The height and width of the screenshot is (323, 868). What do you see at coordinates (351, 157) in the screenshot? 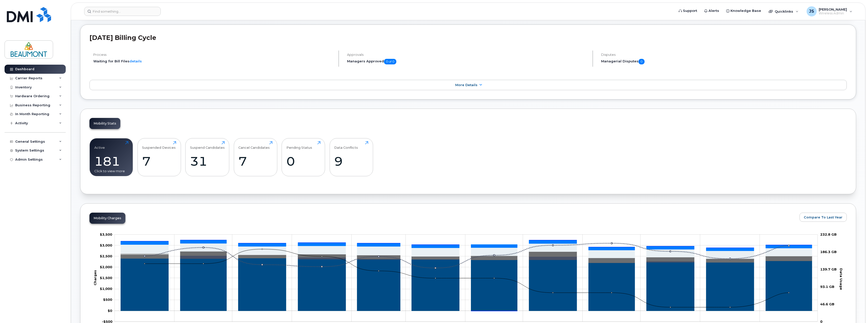
I see `a: Data Conflicts9` at bounding box center [351, 157].